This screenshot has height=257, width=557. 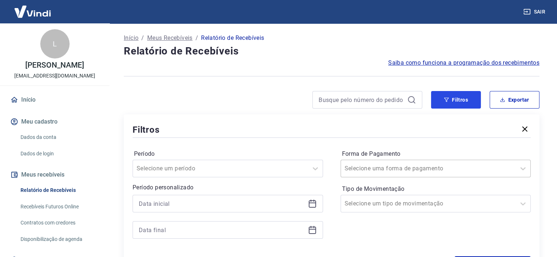 What do you see at coordinates (170, 38) in the screenshot?
I see `a: Meus Recebíveis` at bounding box center [170, 38].